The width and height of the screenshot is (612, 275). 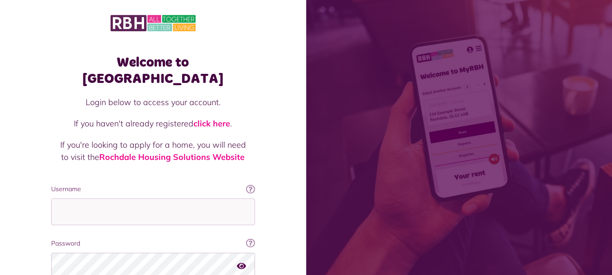 What do you see at coordinates (153, 102) in the screenshot?
I see `p: Login below to access your account.` at bounding box center [153, 102].